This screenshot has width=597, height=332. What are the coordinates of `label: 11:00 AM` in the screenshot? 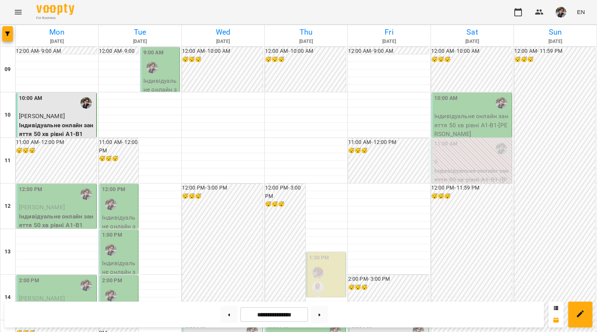 It's located at (446, 144).